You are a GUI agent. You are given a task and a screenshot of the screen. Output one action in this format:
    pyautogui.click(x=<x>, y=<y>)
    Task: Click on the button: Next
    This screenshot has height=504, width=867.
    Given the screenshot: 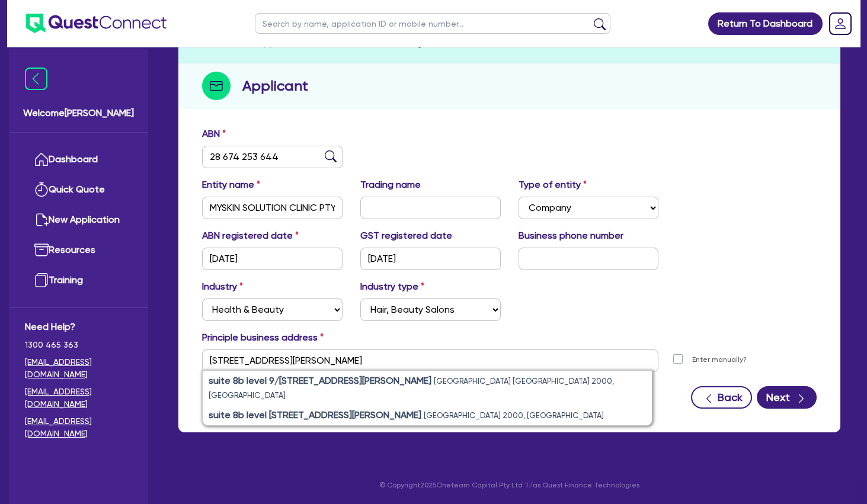 What is the action you would take?
    pyautogui.click(x=786, y=398)
    